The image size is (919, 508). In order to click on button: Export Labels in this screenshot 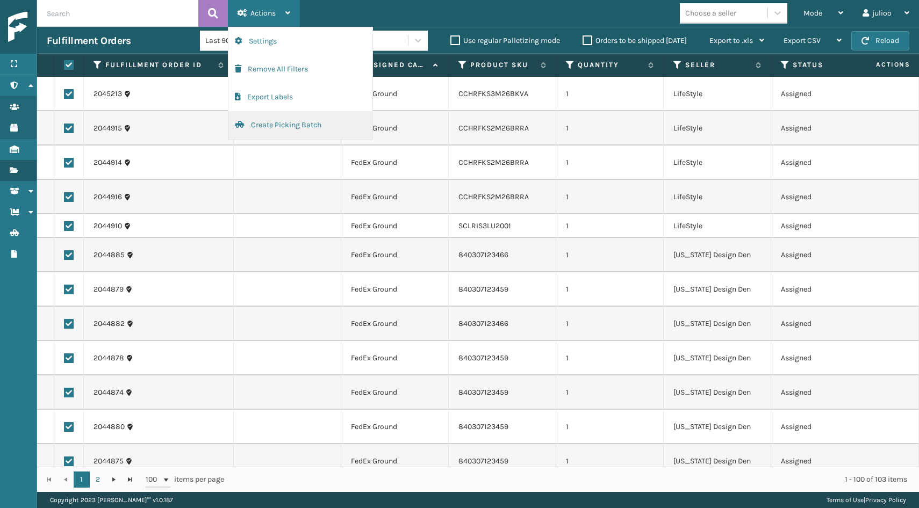, I will do `click(300, 97)`.